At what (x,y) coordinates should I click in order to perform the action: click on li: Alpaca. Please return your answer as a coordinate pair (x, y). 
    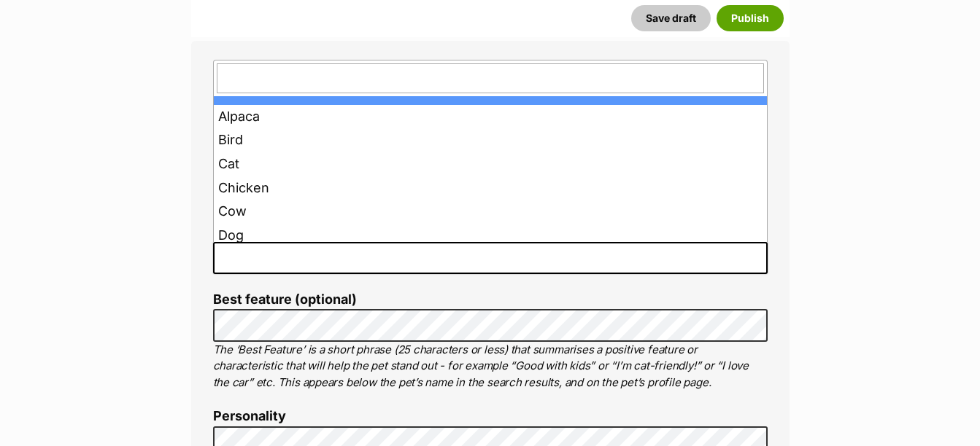
    Looking at the image, I should click on (490, 117).